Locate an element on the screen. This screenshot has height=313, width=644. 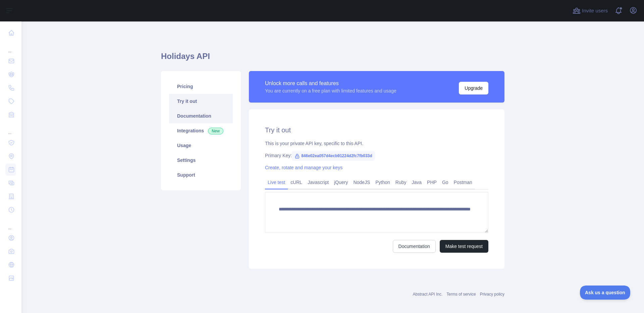
div: Primary Key: is located at coordinates (377, 156).